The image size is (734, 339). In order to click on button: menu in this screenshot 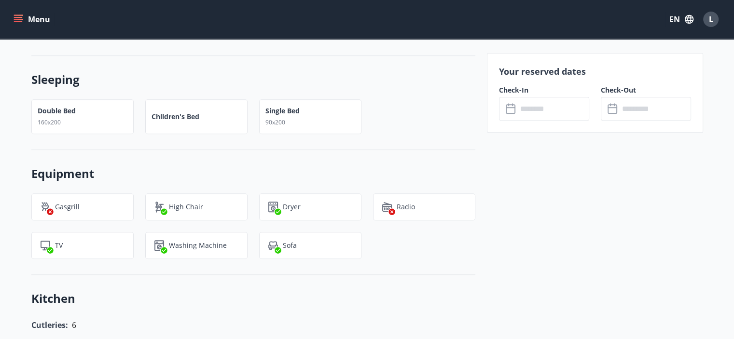, I will do `click(33, 19)`.